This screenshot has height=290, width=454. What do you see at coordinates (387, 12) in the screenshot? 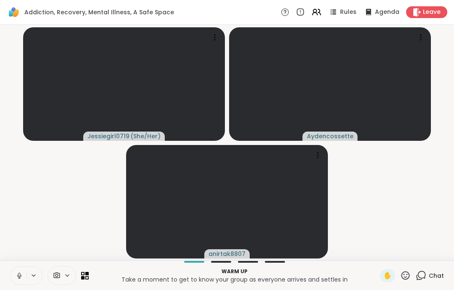
I see `span: Agenda` at bounding box center [387, 12].